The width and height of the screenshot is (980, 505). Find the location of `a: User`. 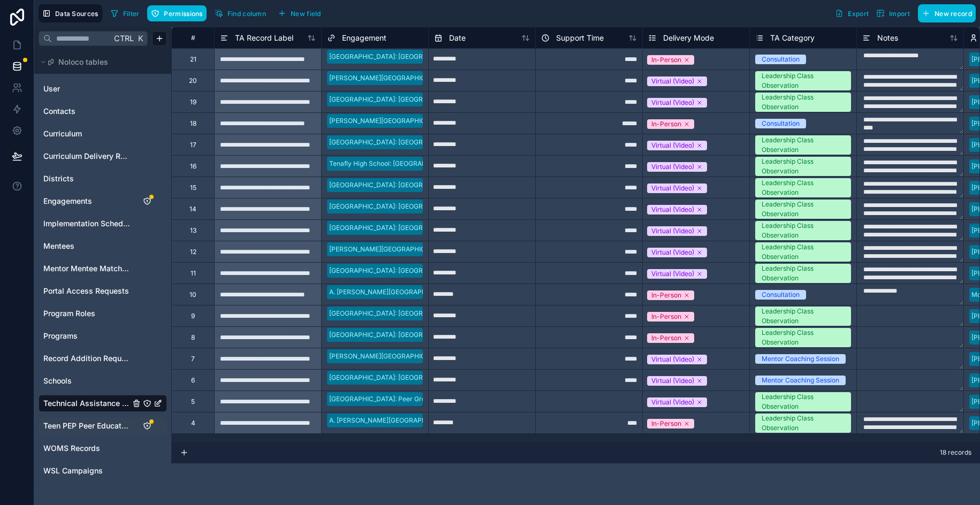

a: User is located at coordinates (87, 89).